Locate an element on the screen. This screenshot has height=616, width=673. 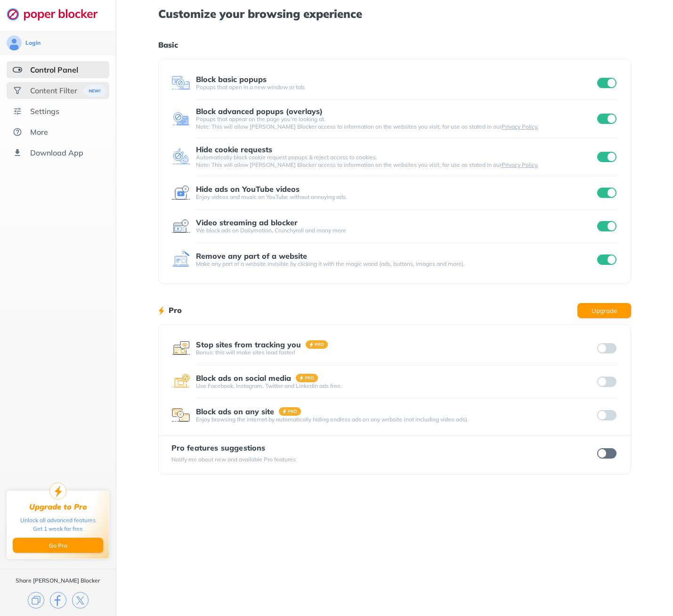
div: Popups that open in a new window or tab. is located at coordinates (396, 87).